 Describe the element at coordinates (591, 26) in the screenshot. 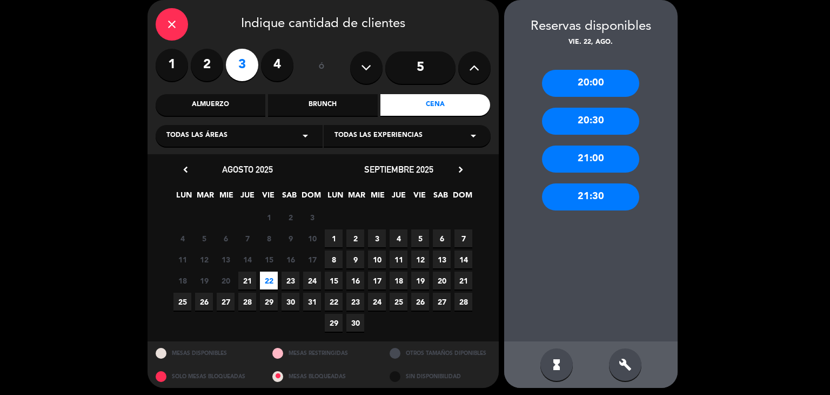

I see `div: Reservas disponibles` at that location.